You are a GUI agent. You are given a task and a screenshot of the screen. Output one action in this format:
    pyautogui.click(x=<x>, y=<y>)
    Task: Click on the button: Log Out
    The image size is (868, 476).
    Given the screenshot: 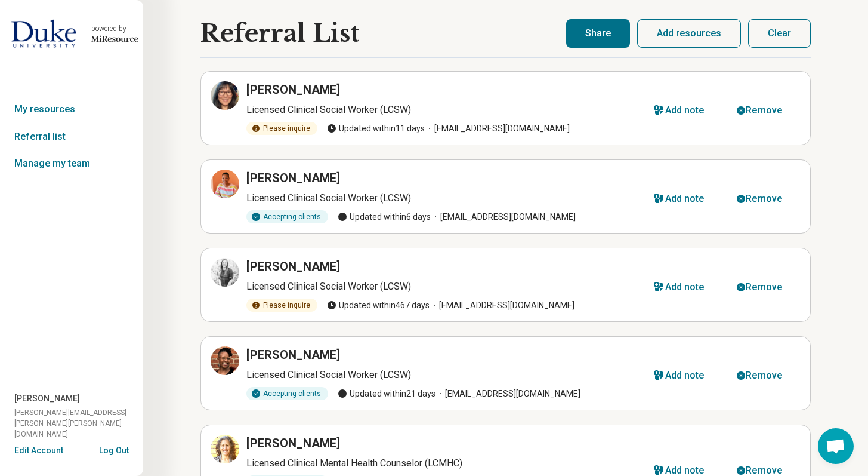 What is the action you would take?
    pyautogui.click(x=114, y=449)
    